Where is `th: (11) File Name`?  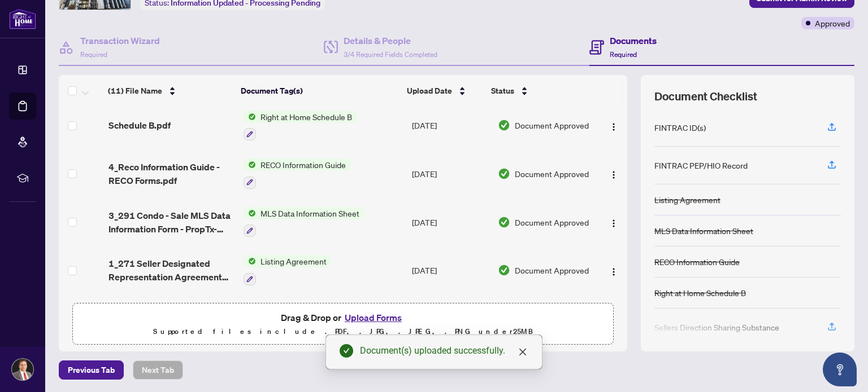 th: (11) File Name is located at coordinates (169, 91).